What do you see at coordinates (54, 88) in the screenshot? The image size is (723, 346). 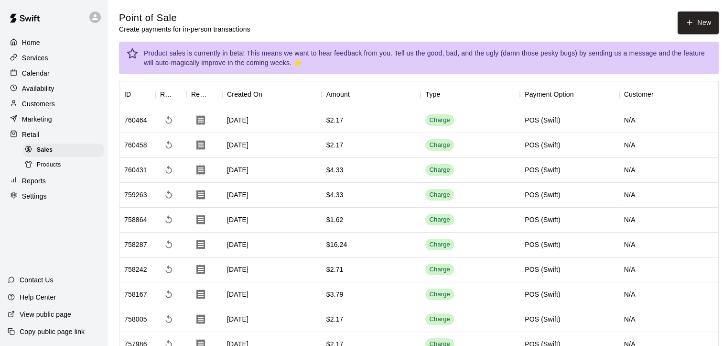 I see `a: Availability` at bounding box center [54, 88].